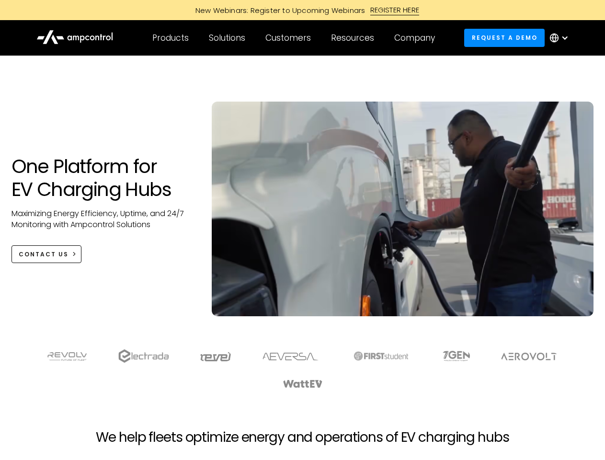  Describe the element at coordinates (353, 38) in the screenshot. I see `div: Resources` at that location.